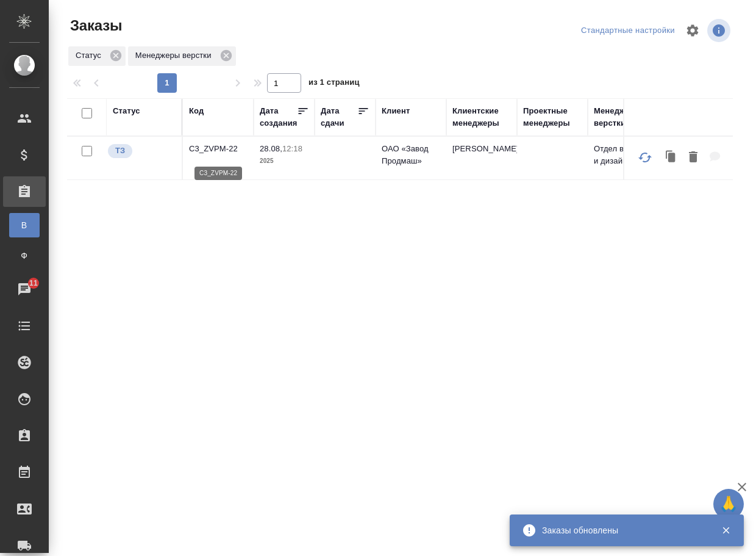 This screenshot has width=756, height=556. What do you see at coordinates (25, 256) in the screenshot?
I see `span: Ф` at bounding box center [25, 256].